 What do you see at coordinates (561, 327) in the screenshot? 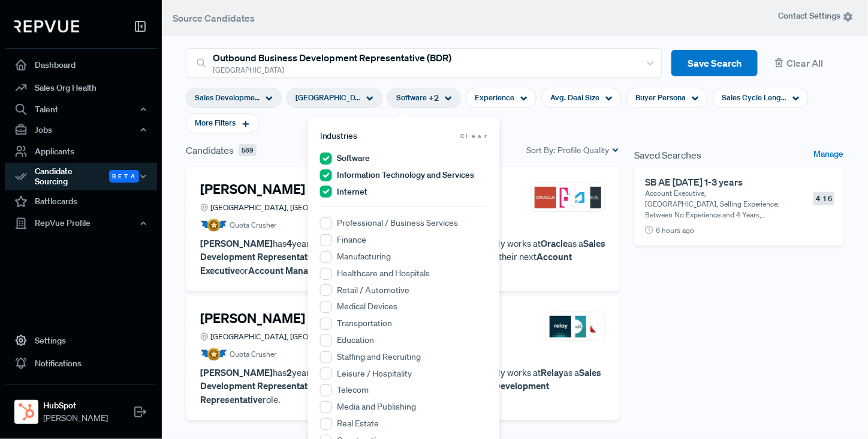
I see `img: Relay` at bounding box center [561, 327].